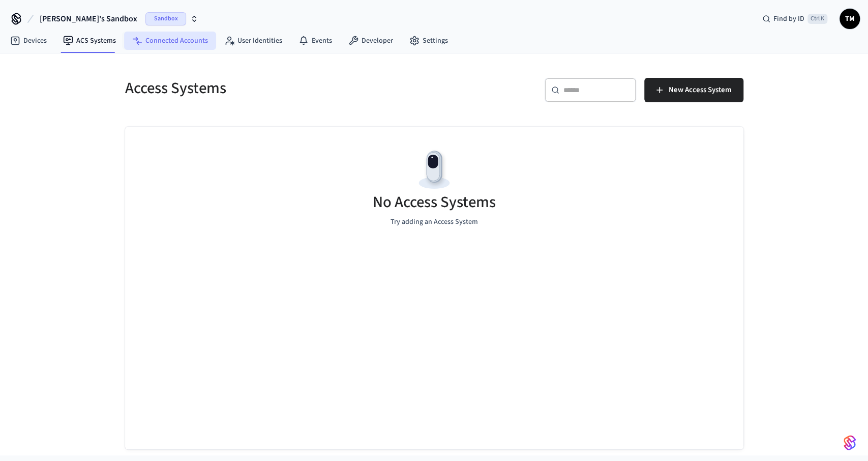 This screenshot has width=868, height=461. I want to click on div: Find by IDCtrl K, so click(794, 19).